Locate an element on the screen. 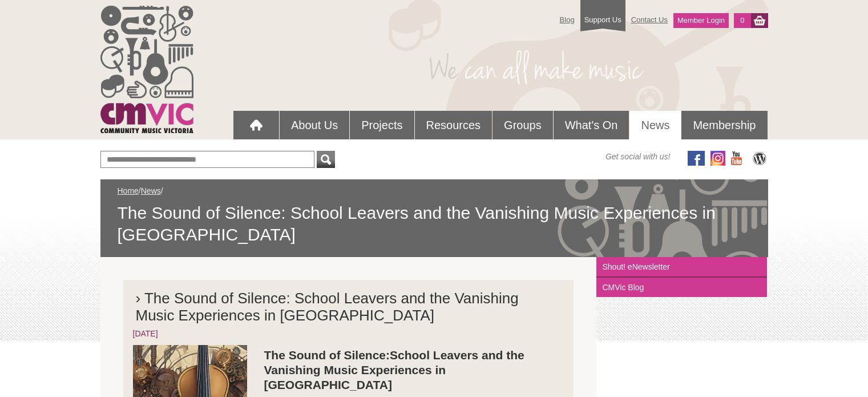  img: cmvic_logo.png is located at coordinates (147, 69).